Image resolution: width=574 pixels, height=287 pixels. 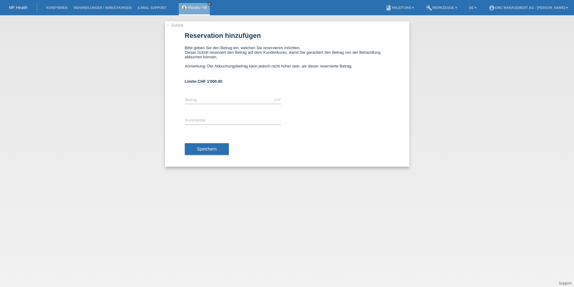 I want to click on div: Bitte geben Sie den Betrag ein, welchen Sie reservieren möchten. Dieser Schritt reserviert den Be..., so click(x=287, y=59).